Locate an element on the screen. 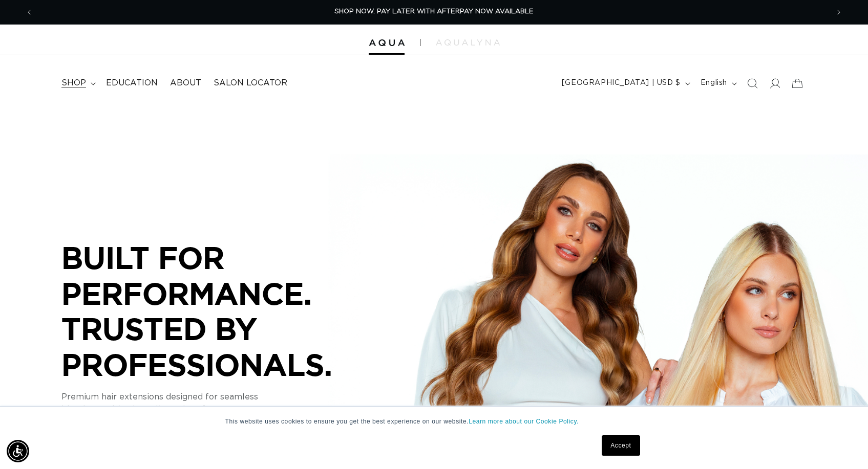 The width and height of the screenshot is (868, 469). a: Salon Locator is located at coordinates (251, 83).